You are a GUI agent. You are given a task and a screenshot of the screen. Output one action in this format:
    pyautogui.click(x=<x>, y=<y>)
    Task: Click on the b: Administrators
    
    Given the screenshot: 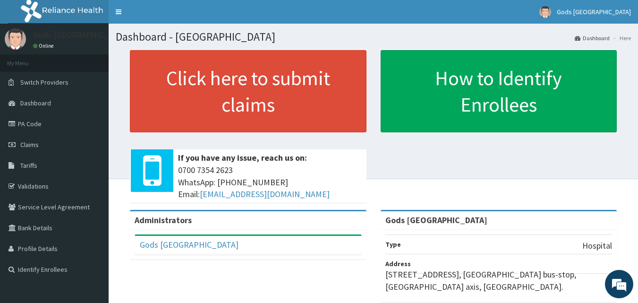 What is the action you would take?
    pyautogui.click(x=163, y=220)
    